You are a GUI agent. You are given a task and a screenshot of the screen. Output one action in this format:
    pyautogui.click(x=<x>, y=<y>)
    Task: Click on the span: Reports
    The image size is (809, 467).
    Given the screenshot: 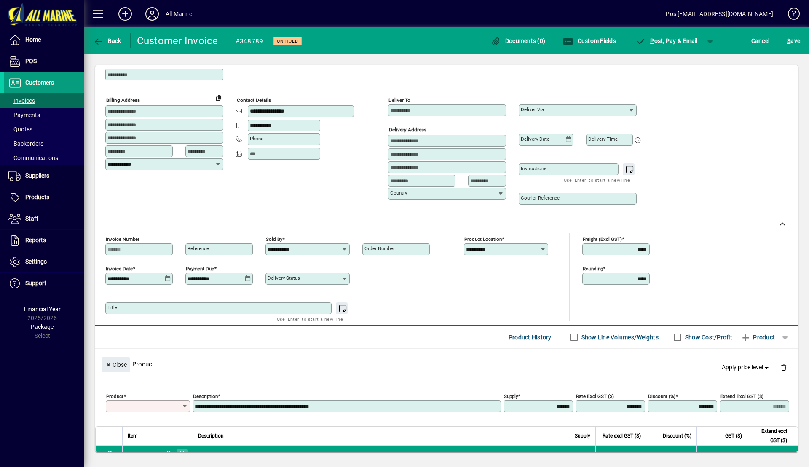 What is the action you would take?
    pyautogui.click(x=35, y=240)
    